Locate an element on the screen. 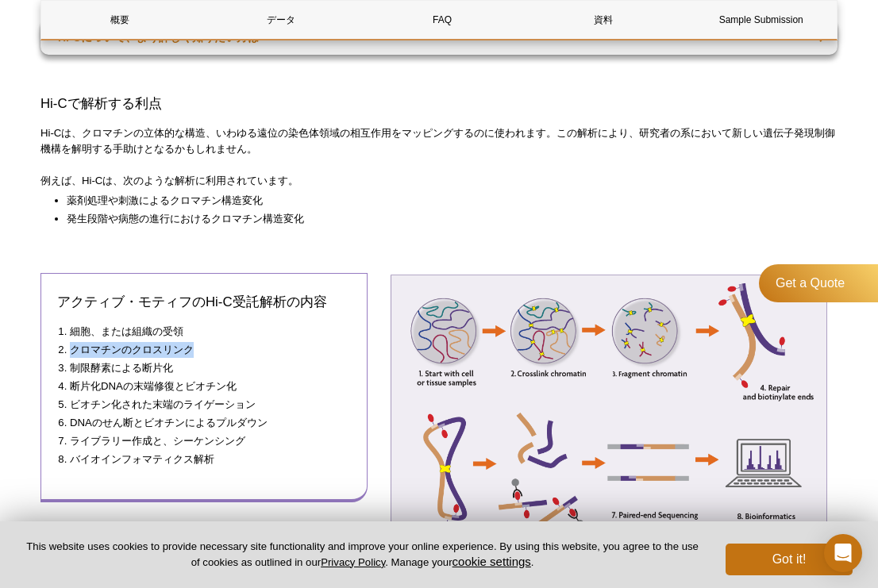 Image resolution: width=878 pixels, height=588 pixels. a: FAQ is located at coordinates (442, 20).